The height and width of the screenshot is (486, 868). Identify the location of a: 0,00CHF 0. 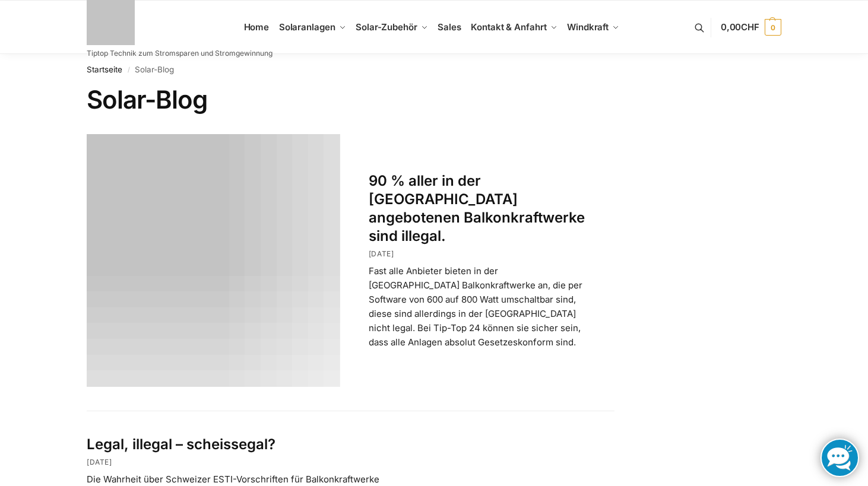
(751, 27).